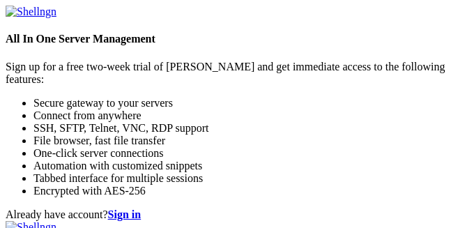  Describe the element at coordinates (225, 39) in the screenshot. I see `h4: All In One Server Management` at that location.